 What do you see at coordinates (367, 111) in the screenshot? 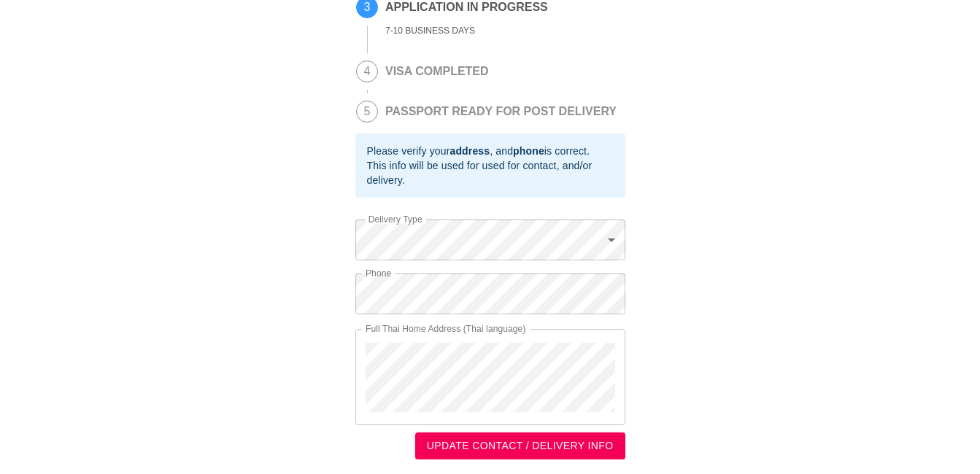
I see `span: 5` at bounding box center [367, 111].